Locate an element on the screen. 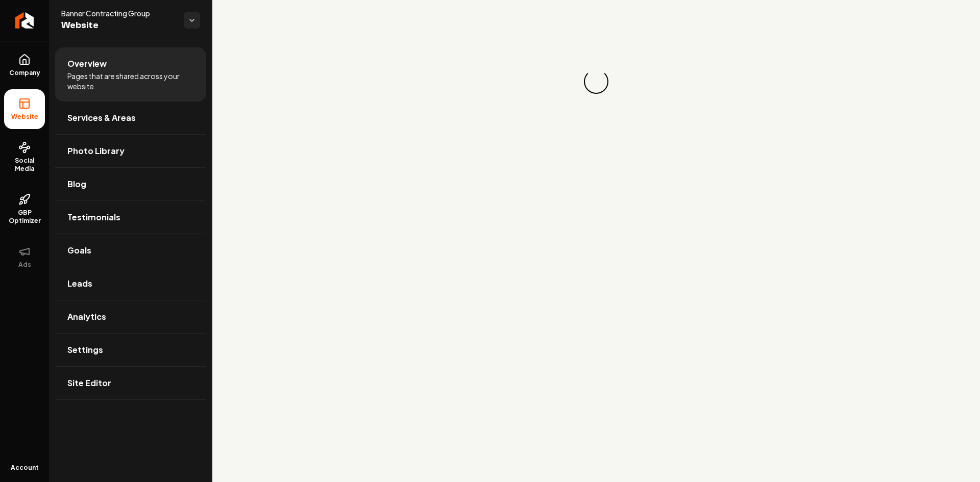 The width and height of the screenshot is (980, 482). a: Leads is located at coordinates (131, 284).